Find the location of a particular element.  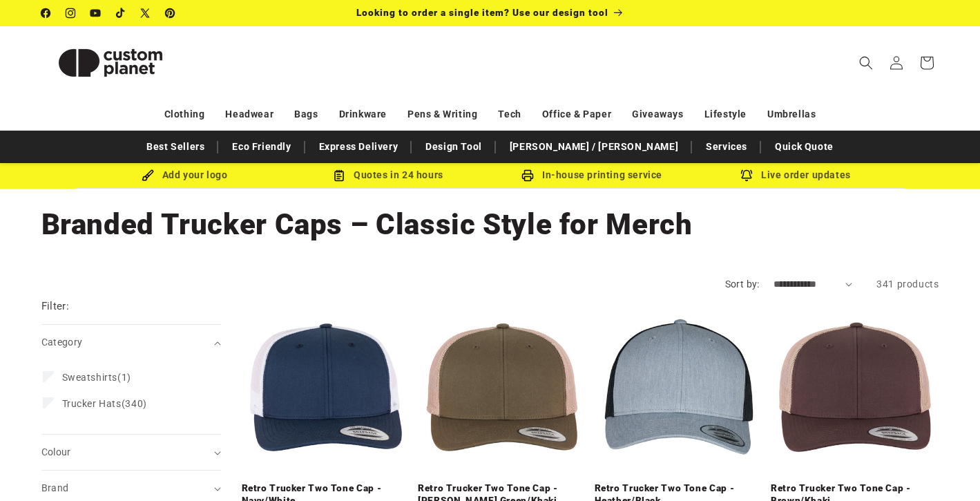

a: Quick Quote is located at coordinates (804, 146).